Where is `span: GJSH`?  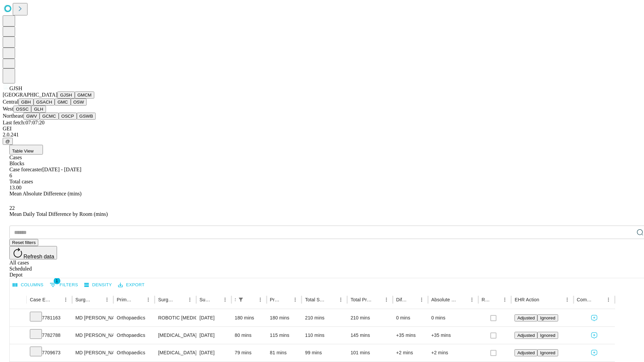 span: GJSH is located at coordinates (16, 88).